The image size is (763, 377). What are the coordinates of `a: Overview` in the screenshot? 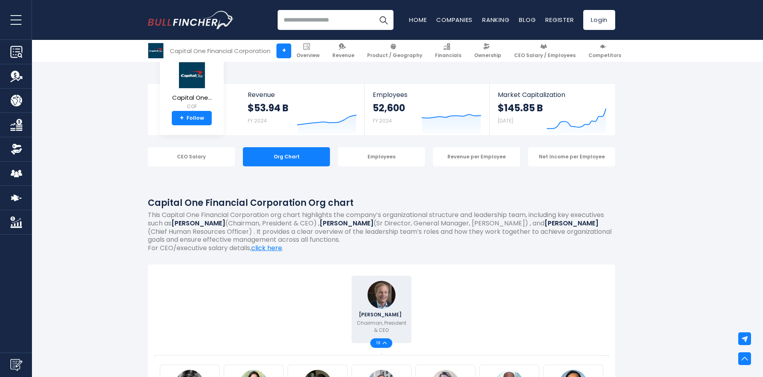 It's located at (308, 51).